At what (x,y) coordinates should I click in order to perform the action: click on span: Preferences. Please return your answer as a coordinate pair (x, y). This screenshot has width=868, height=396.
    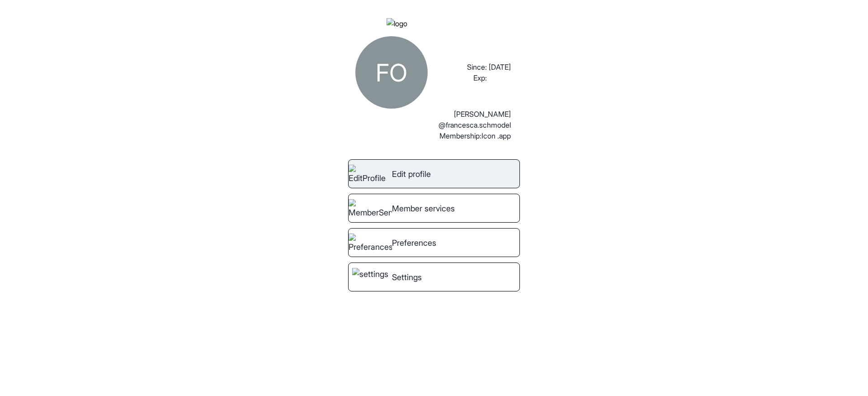
    Looking at the image, I should click on (414, 243).